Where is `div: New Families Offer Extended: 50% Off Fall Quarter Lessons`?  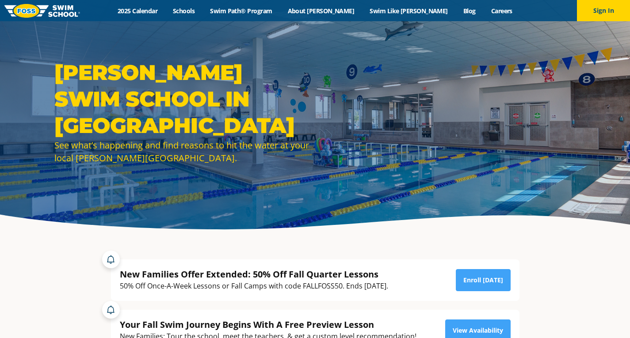 div: New Families Offer Extended: 50% Off Fall Quarter Lessons is located at coordinates (254, 274).